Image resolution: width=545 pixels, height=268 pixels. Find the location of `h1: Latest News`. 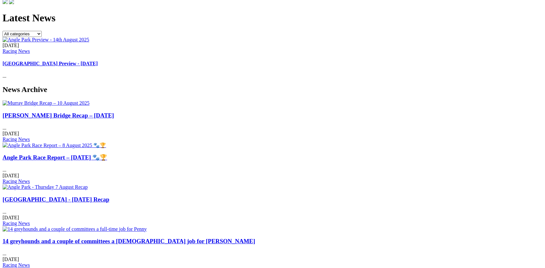

h1: Latest News is located at coordinates (272, 18).